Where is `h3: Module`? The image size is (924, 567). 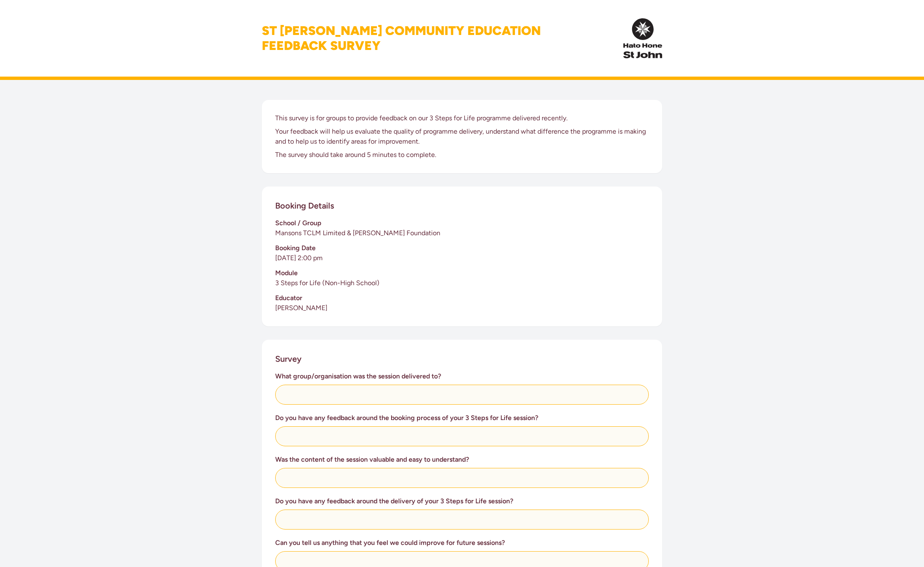
h3: Module is located at coordinates (462, 274).